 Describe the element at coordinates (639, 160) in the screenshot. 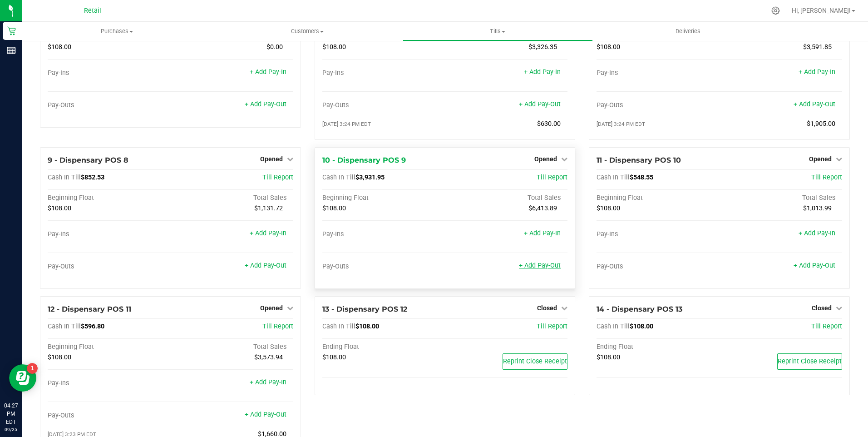

I see `span: 11 - Dispensary POS 10` at that location.